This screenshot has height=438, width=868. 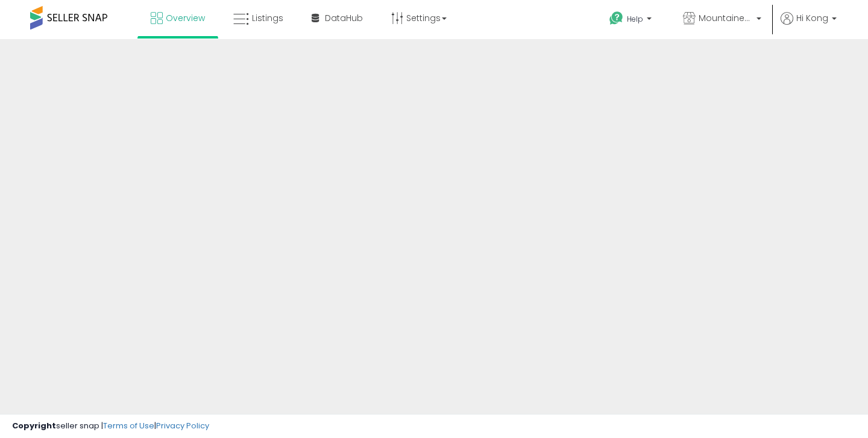 I want to click on a: Hi Kong, so click(x=808, y=25).